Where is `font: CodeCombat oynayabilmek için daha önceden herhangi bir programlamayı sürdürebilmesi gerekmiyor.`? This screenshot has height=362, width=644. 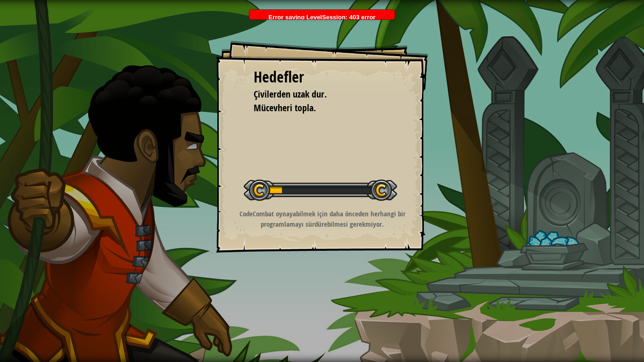 font: CodeCombat oynayabilmek için daha önceden herhangi bir programlamayı sürdürebilmesi gerekmiyor. is located at coordinates (322, 219).